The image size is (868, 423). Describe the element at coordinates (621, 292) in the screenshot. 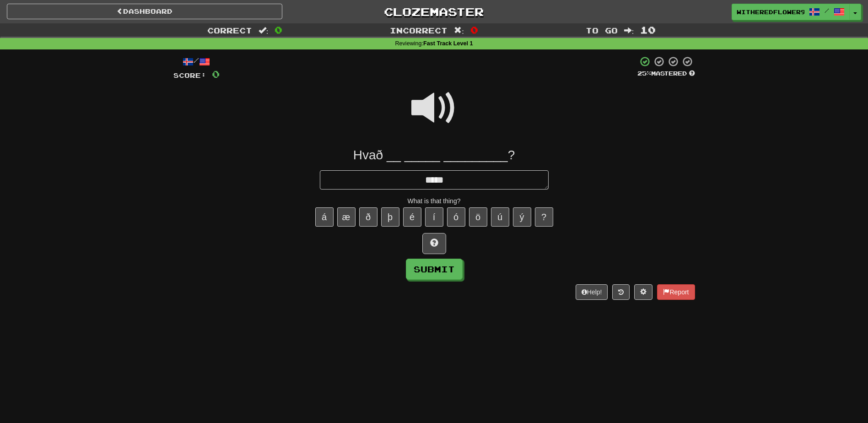

I see `button: Round history (alt+y)` at that location.